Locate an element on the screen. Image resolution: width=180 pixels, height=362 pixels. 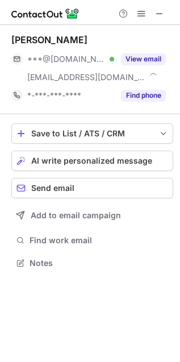
span: AI write personalized message is located at coordinates (92, 161).